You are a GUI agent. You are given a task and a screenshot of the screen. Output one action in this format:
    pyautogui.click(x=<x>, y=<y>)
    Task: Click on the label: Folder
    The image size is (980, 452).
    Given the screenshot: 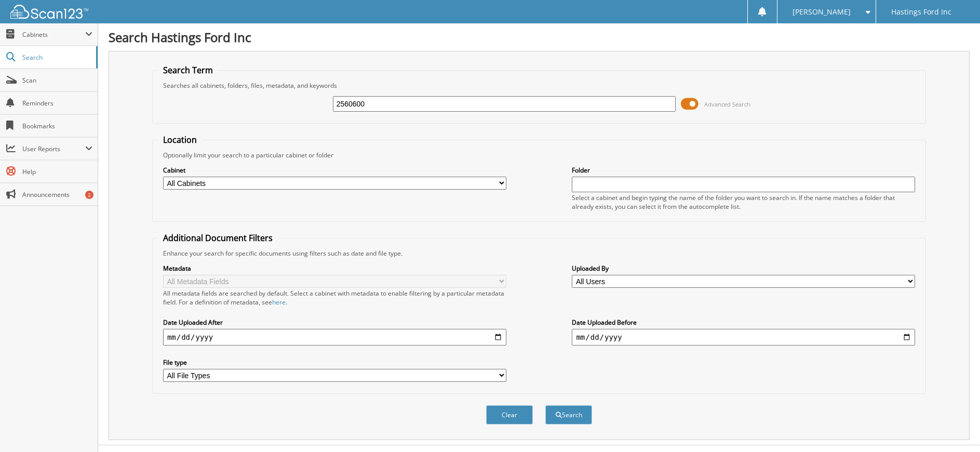 What is the action you would take?
    pyautogui.click(x=743, y=170)
    